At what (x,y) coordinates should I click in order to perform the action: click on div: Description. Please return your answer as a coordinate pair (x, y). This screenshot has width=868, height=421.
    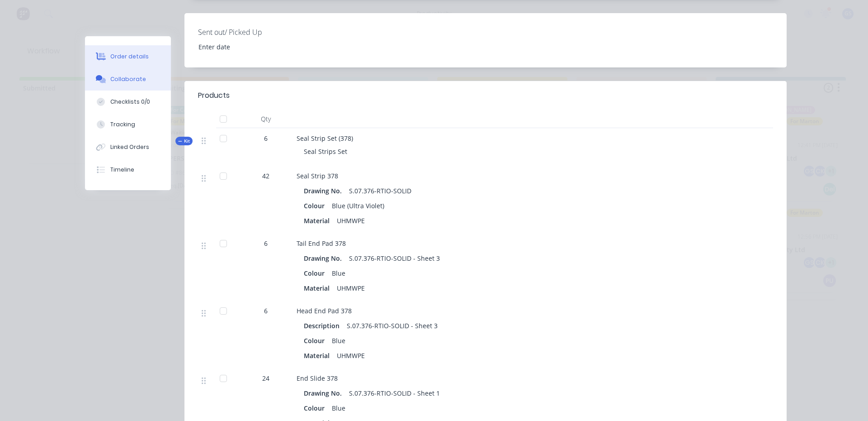
    Looking at the image, I should click on (323, 325).